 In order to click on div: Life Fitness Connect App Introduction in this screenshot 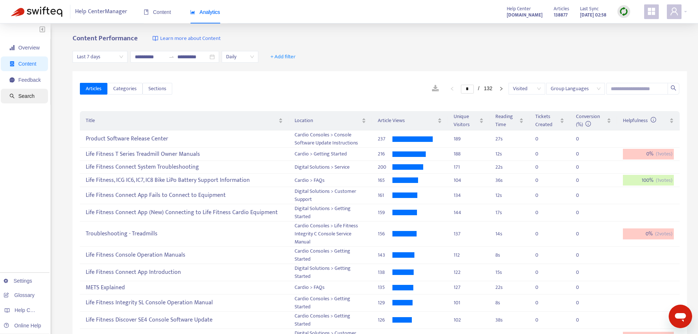, I will do `click(184, 272)`.